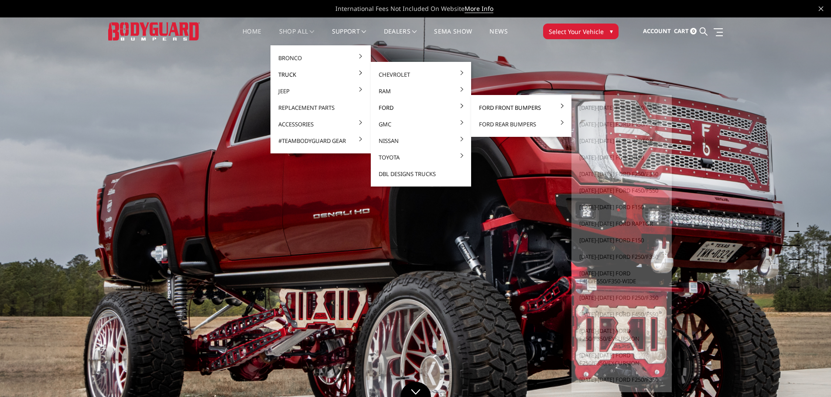 This screenshot has width=831, height=397. I want to click on a: Replacement Parts, so click(320, 108).